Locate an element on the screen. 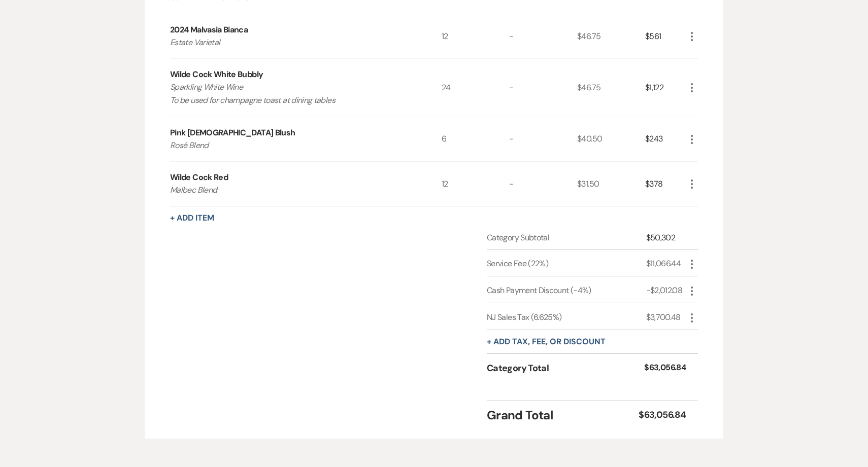  div: $243 is located at coordinates (665, 139).